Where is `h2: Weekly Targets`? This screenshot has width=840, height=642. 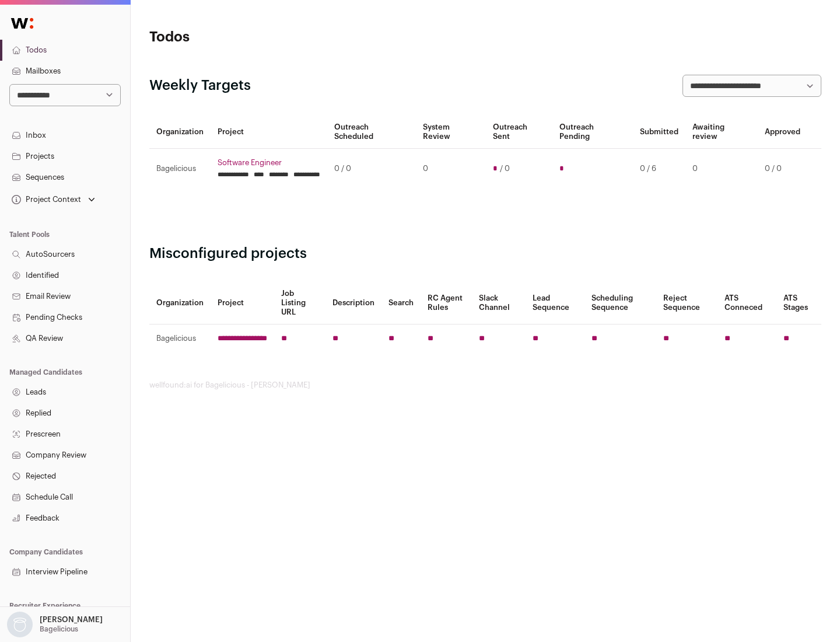
h2: Weekly Targets is located at coordinates (200, 86).